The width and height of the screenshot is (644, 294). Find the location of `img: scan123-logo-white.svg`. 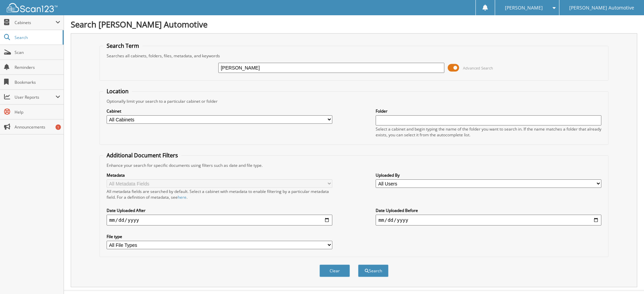

img: scan123-logo-white.svg is located at coordinates (32, 8).